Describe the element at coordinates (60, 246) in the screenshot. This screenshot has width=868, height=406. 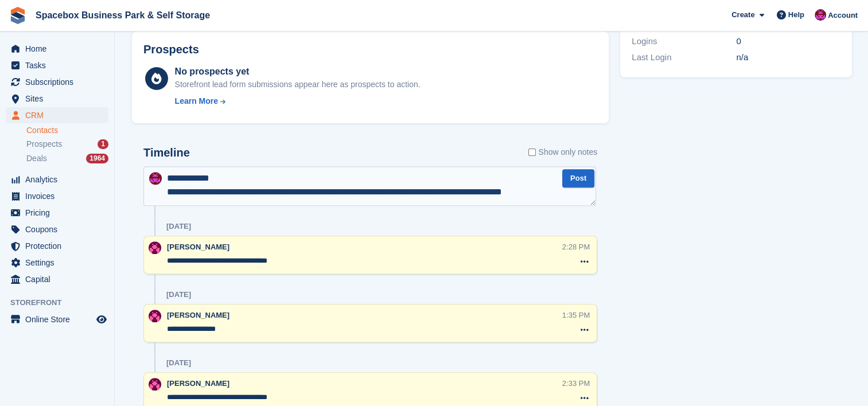
I see `span: Protection` at that location.